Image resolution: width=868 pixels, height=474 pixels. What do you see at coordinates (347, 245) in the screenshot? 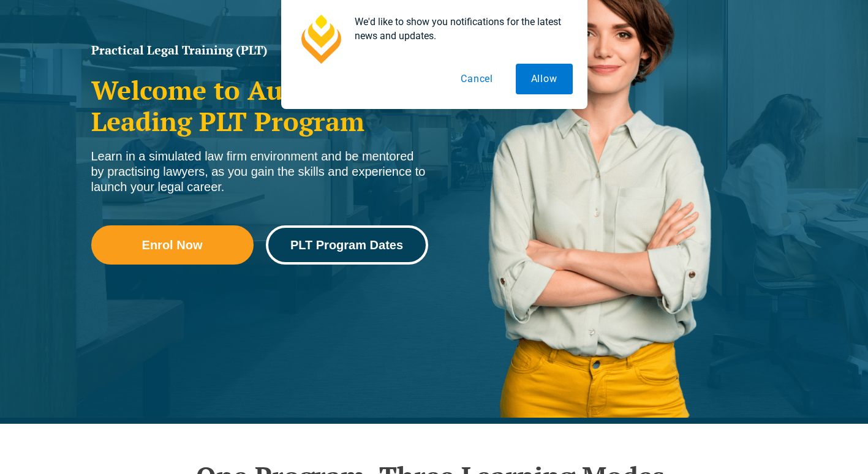
I see `span: PLT Program Dates` at bounding box center [347, 245].